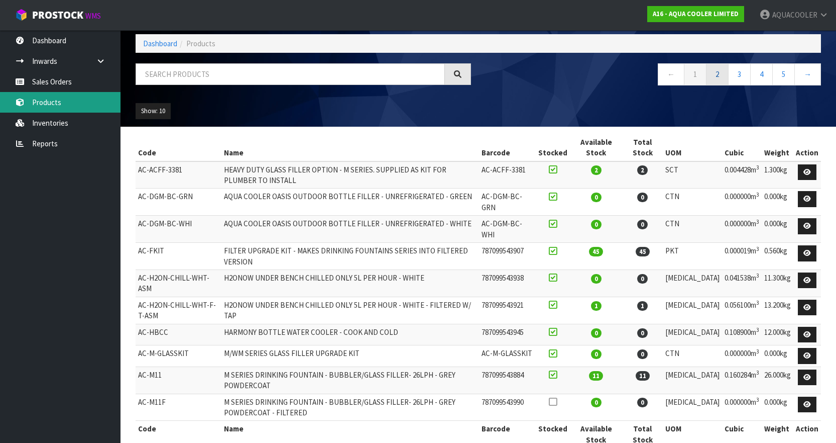  Describe the element at coordinates (778, 334) in the screenshot. I see `td: 12.000kg` at that location.